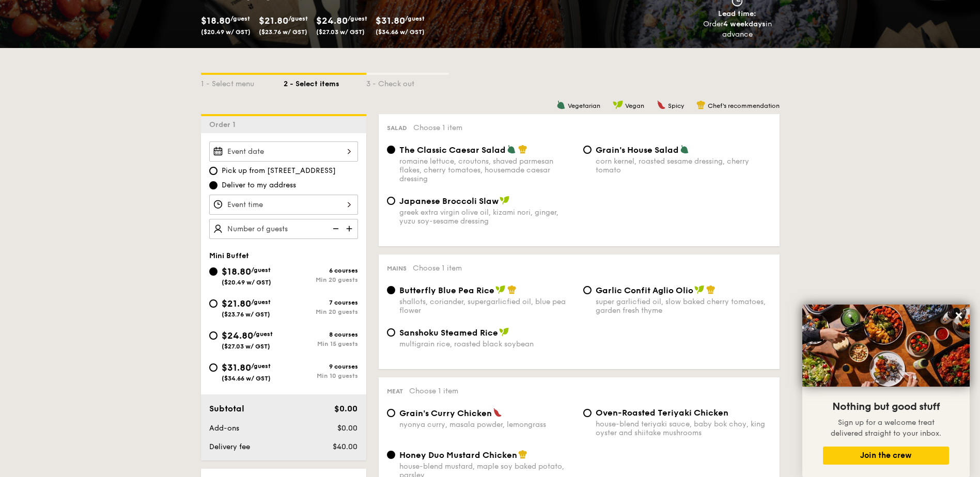 This screenshot has width=980, height=477. I want to click on input: Grain's House Saladcorn kernel, roasted sesame dressing, cherry tomato, so click(588, 150).